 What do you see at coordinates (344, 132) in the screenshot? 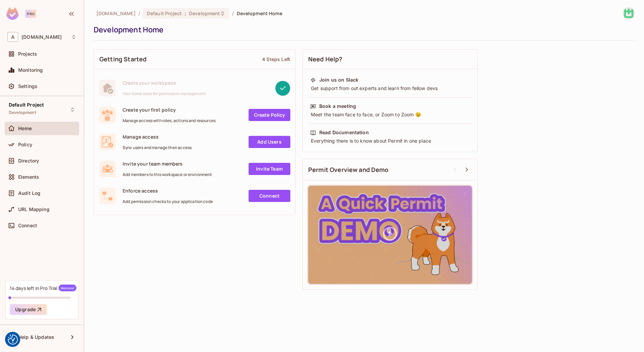
I see `div: Read Documentation` at bounding box center [344, 132].